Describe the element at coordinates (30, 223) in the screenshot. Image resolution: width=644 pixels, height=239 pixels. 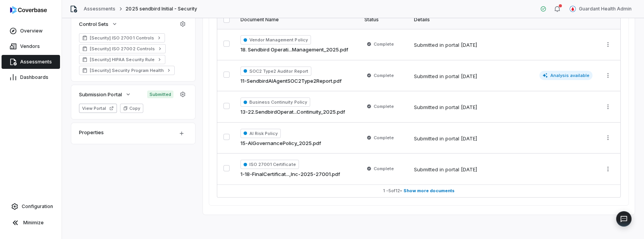
I see `button: Minimize` at that location.